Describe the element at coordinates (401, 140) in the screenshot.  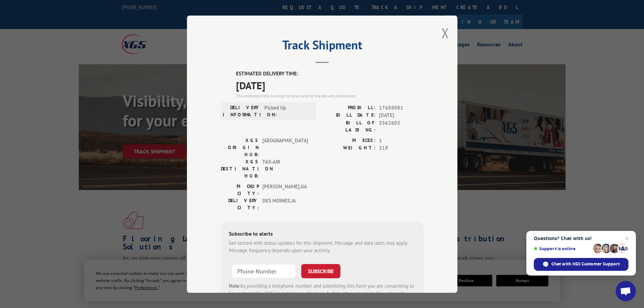
I see `span: 1` at that location.